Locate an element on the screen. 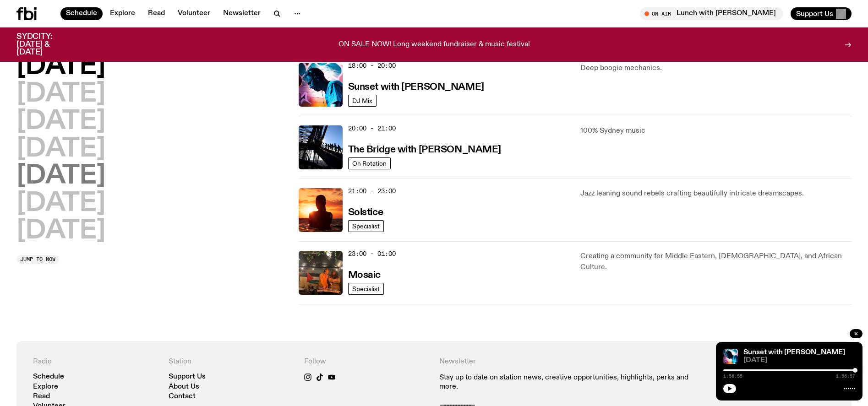 The width and height of the screenshot is (868, 406). span: 21:00 - 23:00 is located at coordinates (372, 191).